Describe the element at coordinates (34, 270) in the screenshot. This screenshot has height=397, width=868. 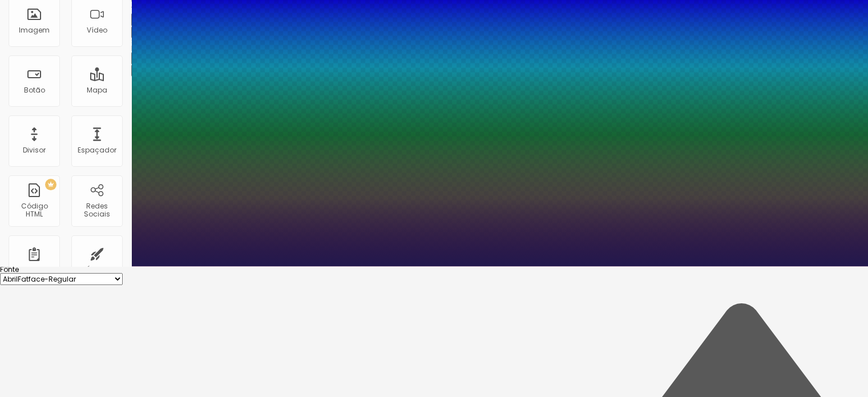
I see `font: Formulário` at that location.